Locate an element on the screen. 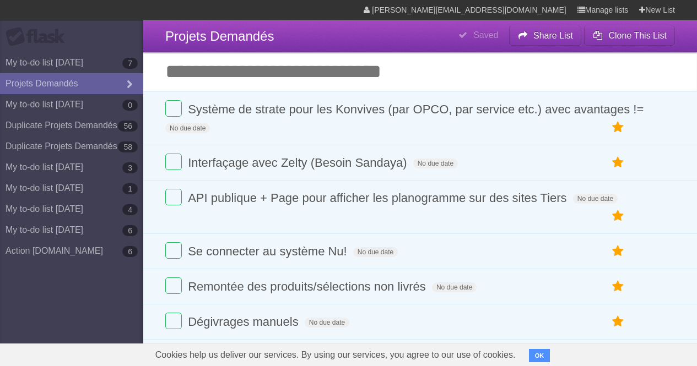  b: Saved is located at coordinates (485, 35).